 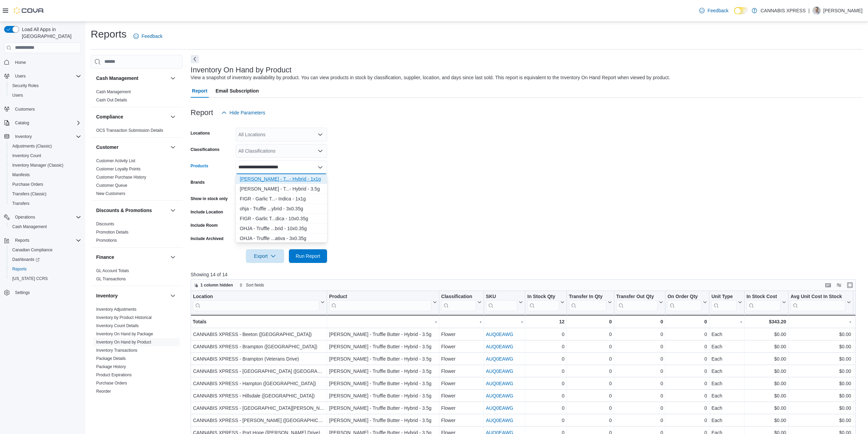 I want to click on button: Operations, so click(x=25, y=217).